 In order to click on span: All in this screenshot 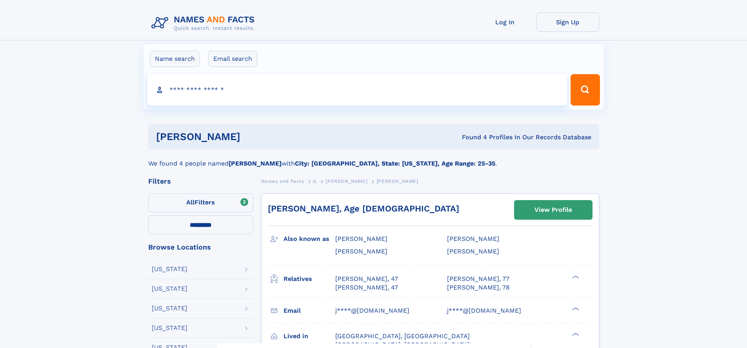, I will do `click(190, 202)`.